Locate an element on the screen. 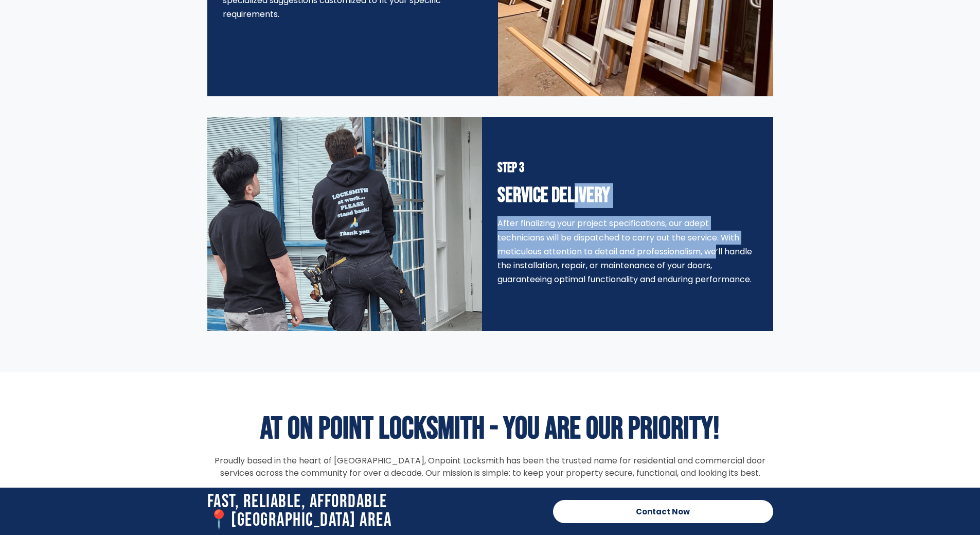 Image resolution: width=980 pixels, height=535 pixels. h2: Step 3 is located at coordinates (627, 168).